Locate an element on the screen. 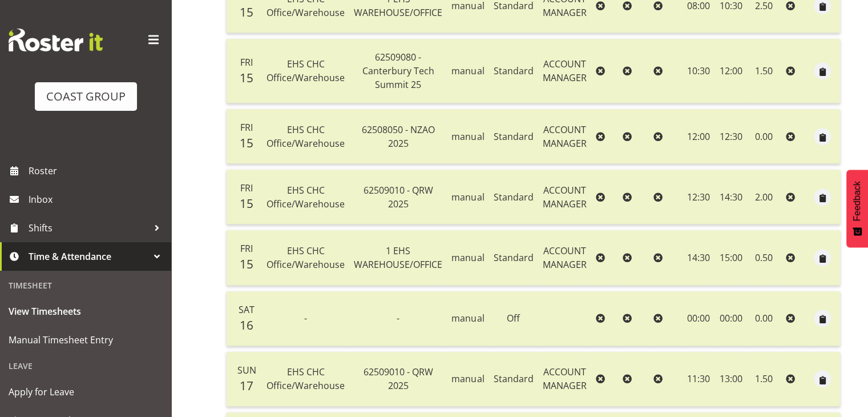  div: Leave is located at coordinates (86, 366).